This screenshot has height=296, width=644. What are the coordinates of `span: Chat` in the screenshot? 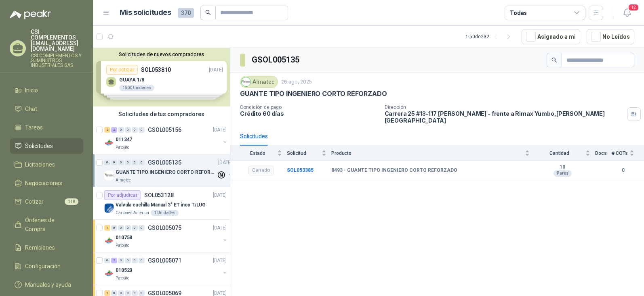 It's located at (31, 109).